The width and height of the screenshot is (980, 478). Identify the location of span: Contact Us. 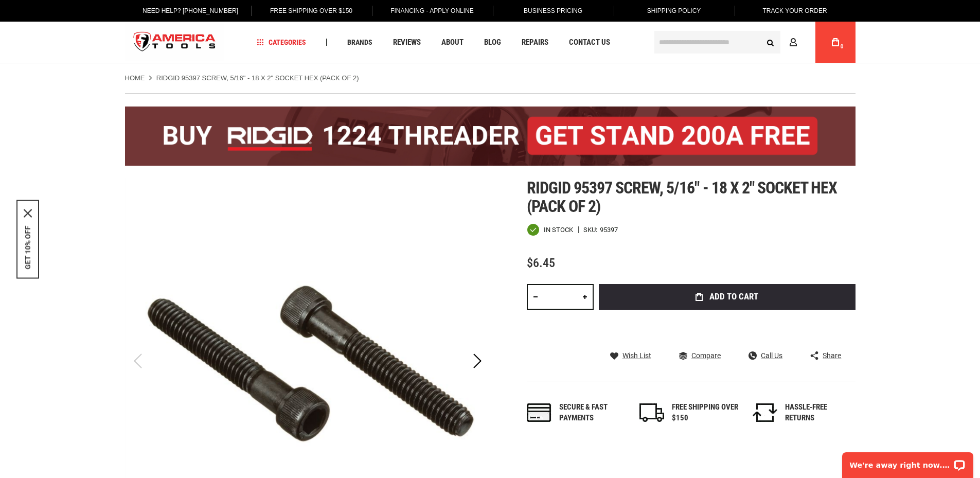
(590, 43).